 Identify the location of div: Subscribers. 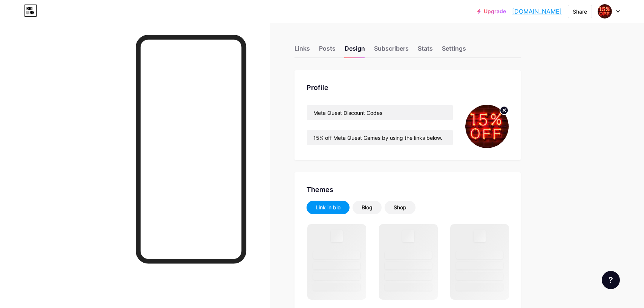
(391, 50).